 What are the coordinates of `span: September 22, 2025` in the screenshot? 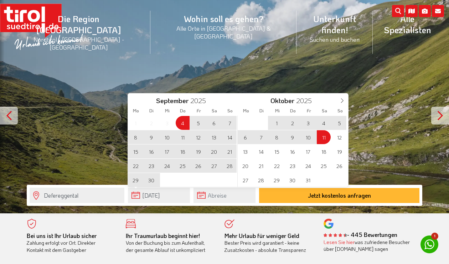 It's located at (135, 165).